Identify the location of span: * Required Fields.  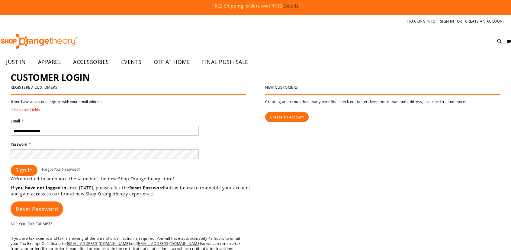
(57, 110).